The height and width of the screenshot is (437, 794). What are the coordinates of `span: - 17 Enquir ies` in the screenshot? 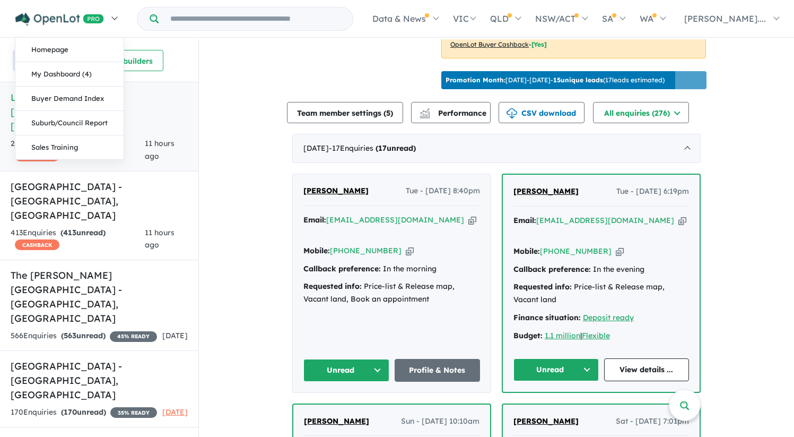 It's located at (372, 148).